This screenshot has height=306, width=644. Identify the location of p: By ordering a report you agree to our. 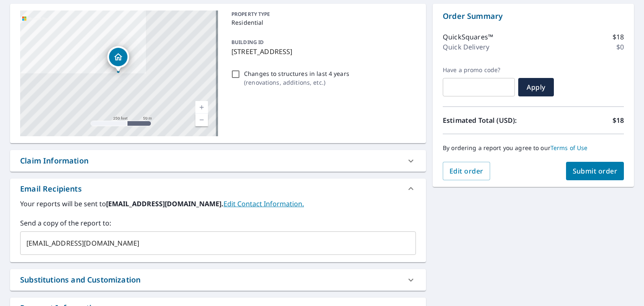
(533, 148).